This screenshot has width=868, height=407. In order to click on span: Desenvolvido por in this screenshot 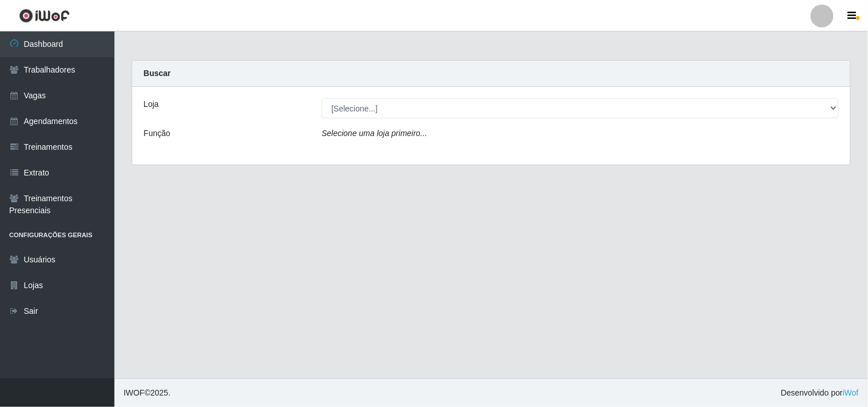, I will do `click(820, 393)`.